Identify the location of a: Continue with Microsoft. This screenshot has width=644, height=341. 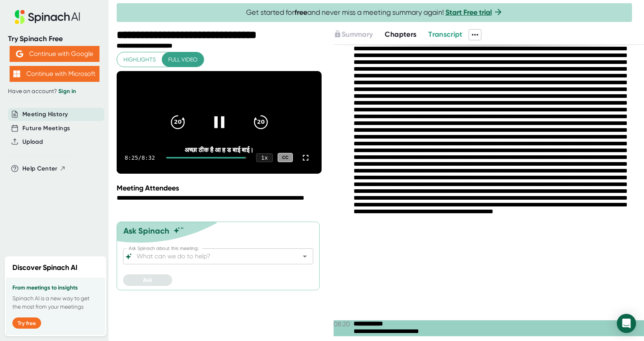
(55, 74).